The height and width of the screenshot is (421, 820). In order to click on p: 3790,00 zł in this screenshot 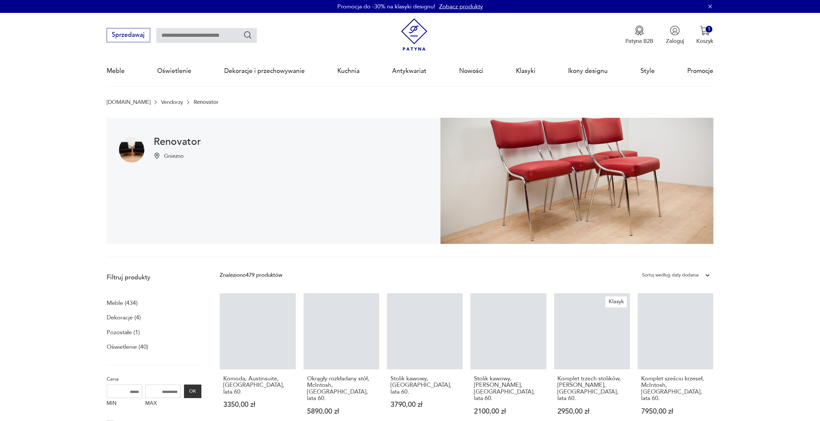, I will do `click(425, 404)`.